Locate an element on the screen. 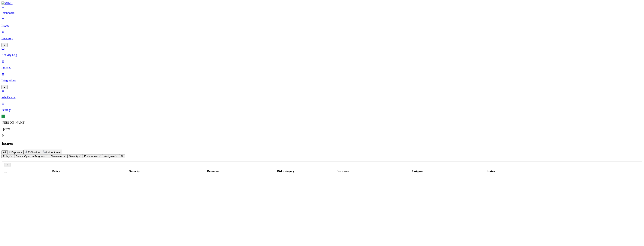  p: Policies is located at coordinates (322, 68).